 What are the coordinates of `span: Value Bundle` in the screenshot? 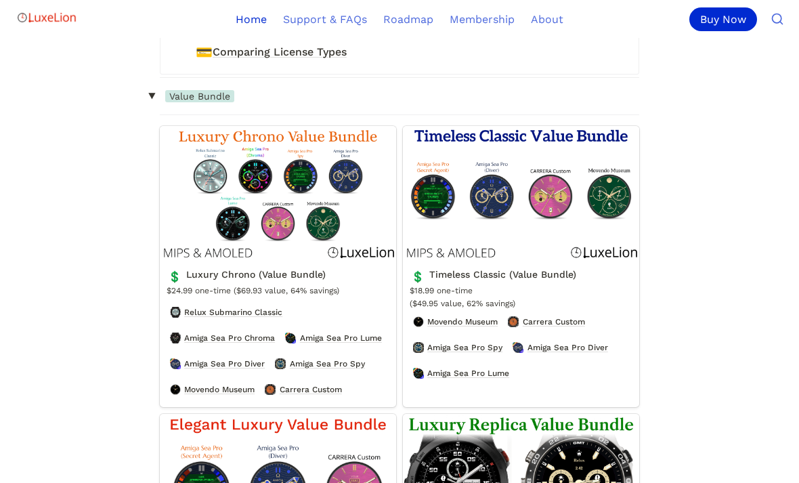 It's located at (200, 96).